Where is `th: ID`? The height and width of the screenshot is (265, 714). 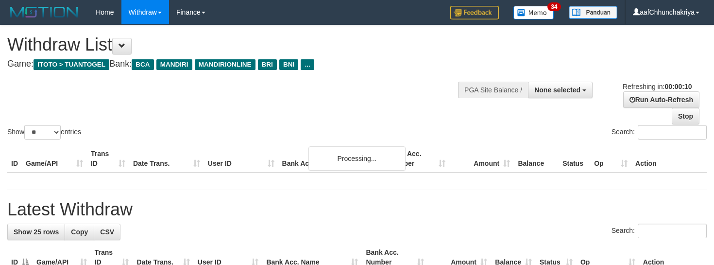 th: ID is located at coordinates (15, 158).